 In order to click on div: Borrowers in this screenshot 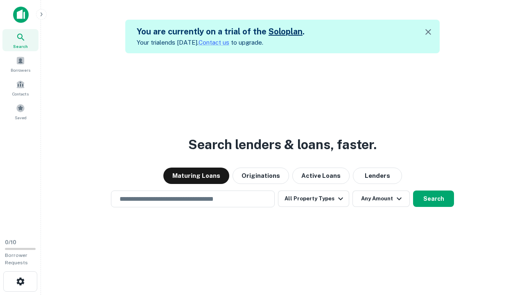, I will do `click(20, 64)`.